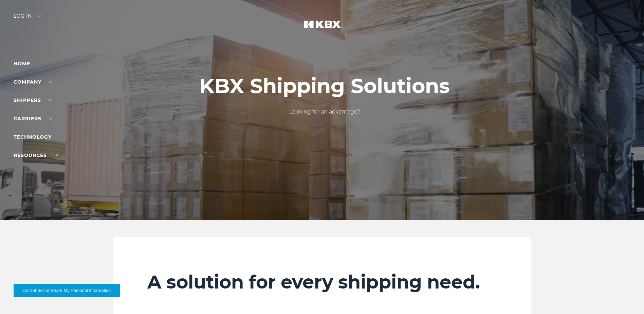  Describe the element at coordinates (22, 63) in the screenshot. I see `a: Home` at that location.